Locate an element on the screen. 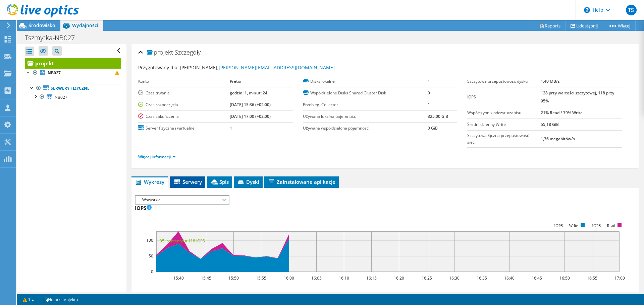  label: Server fizyczne i wirtualne is located at coordinates (184, 128).